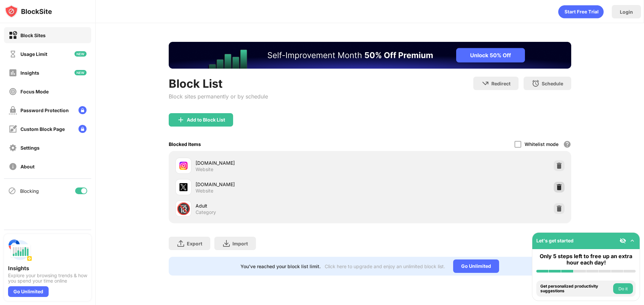 Image resolution: width=644 pixels, height=305 pixels. Describe the element at coordinates (12, 166) in the screenshot. I see `img: about-off.svg` at that location.